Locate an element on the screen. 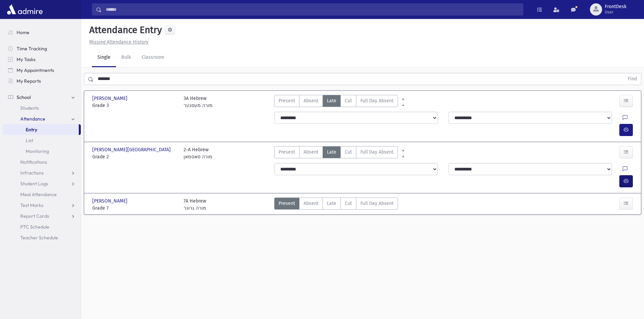 The width and height of the screenshot is (644, 319). a: Bulk is located at coordinates (126, 58).